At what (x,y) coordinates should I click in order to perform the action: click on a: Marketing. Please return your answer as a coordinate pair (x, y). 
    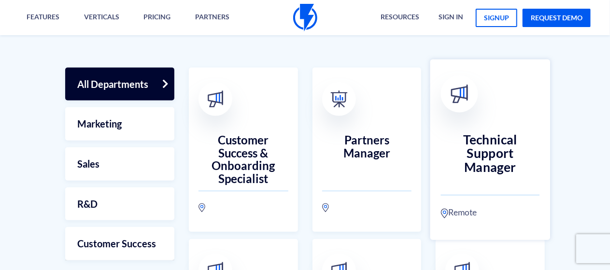
    Looking at the image, I should click on (120, 124).